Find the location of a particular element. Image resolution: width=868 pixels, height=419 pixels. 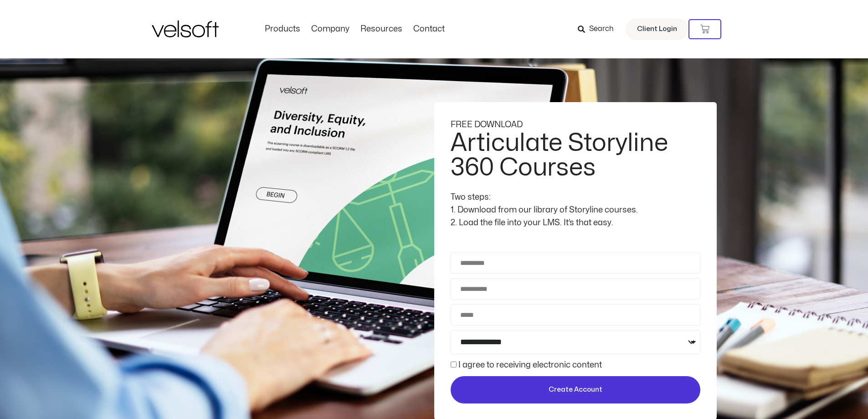

h2: Articulate Storyline 360 Courses is located at coordinates (574, 156).